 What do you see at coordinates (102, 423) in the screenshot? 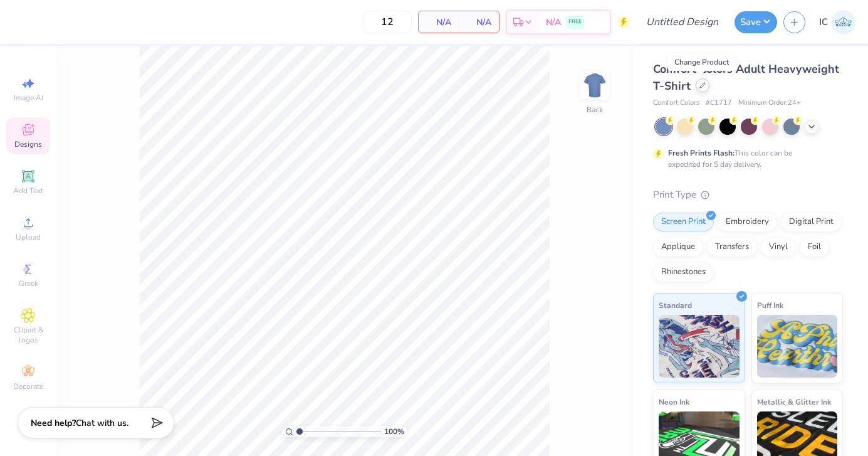
I see `span: Chat with us.` at bounding box center [102, 423].